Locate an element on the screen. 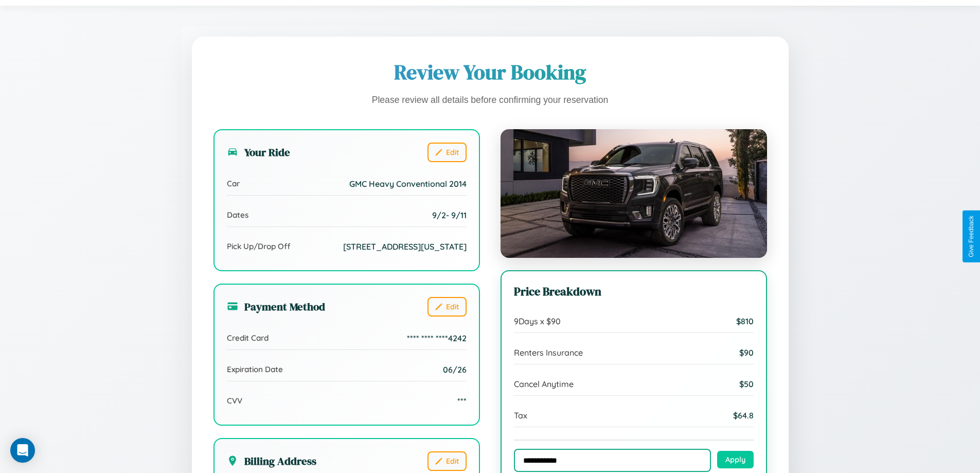 This screenshot has width=980, height=473. span: CVV is located at coordinates (234, 400).